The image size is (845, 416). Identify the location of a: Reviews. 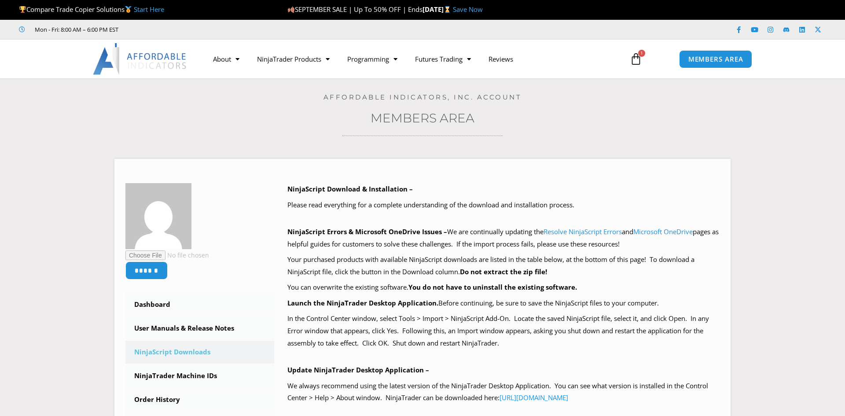
(501, 59).